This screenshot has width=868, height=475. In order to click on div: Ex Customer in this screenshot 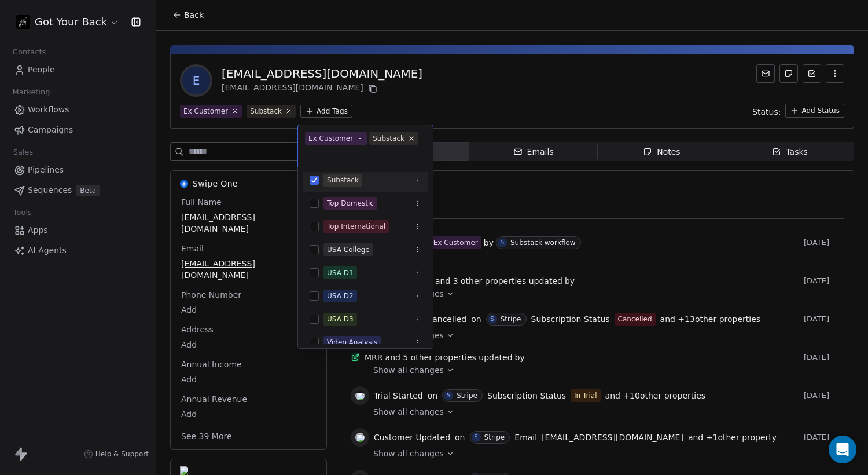, I will do `click(331, 139)`.